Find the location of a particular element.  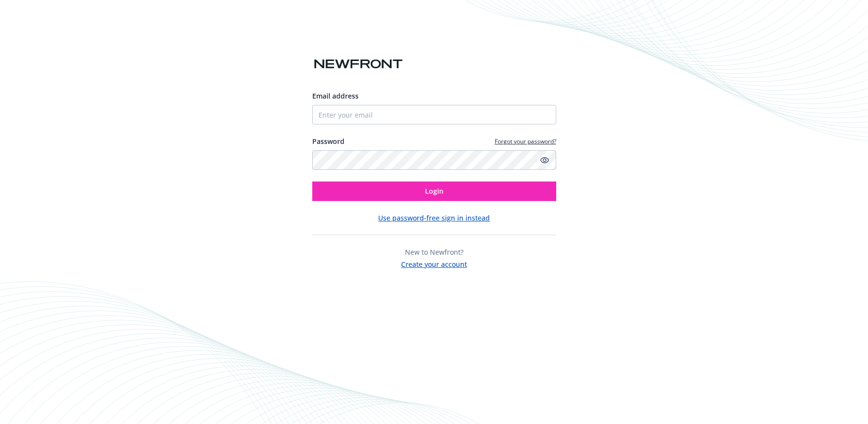

button: Use password-free sign in instead is located at coordinates (434, 218).